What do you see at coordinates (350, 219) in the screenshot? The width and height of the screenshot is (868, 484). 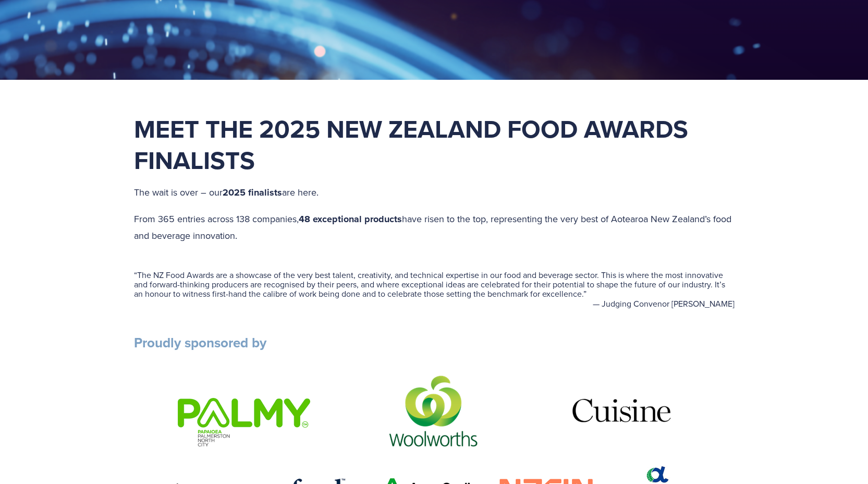 I see `strong: 48 exceptional products` at bounding box center [350, 219].